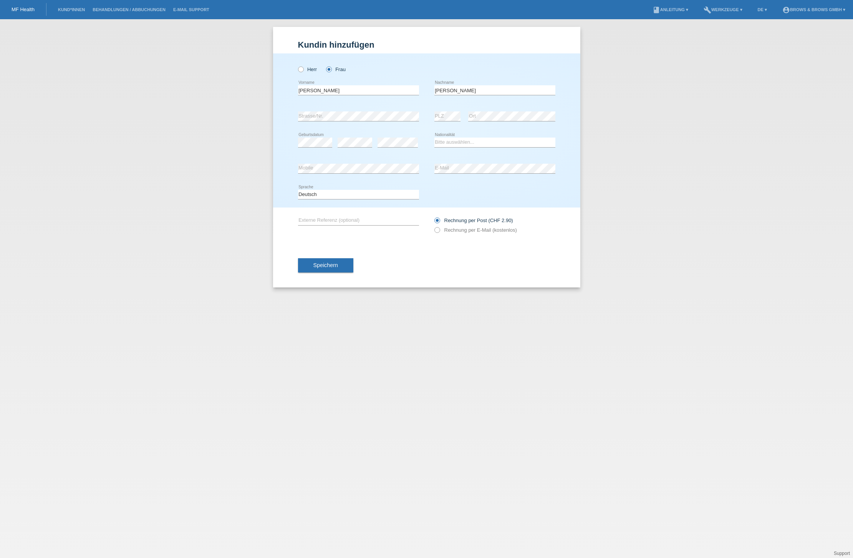 Image resolution: width=853 pixels, height=558 pixels. I want to click on input: Frau, so click(328, 69).